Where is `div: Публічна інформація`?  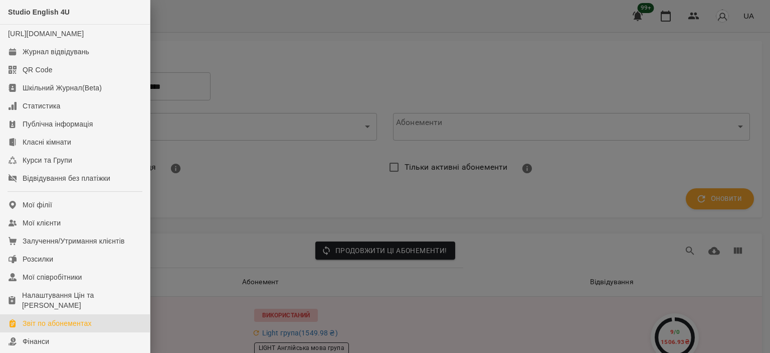
div: Публічна інформація is located at coordinates (58, 124).